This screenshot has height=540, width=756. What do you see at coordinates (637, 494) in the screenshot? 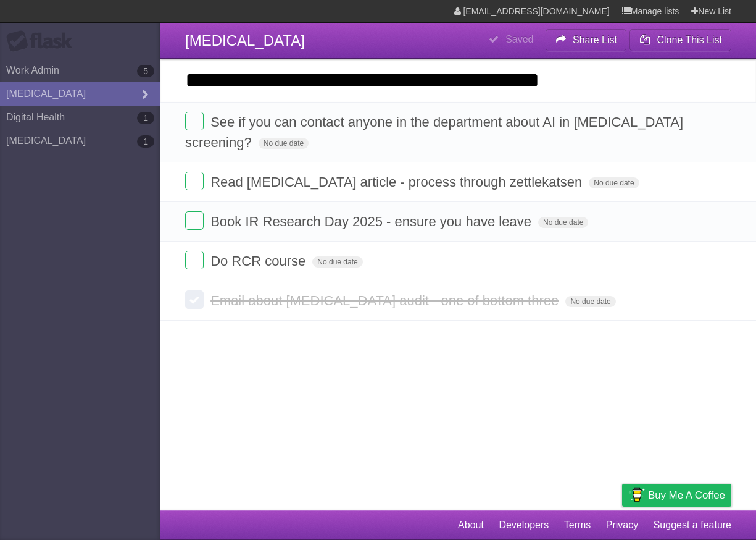
I see `img: Buy me a coffee` at bounding box center [637, 494].